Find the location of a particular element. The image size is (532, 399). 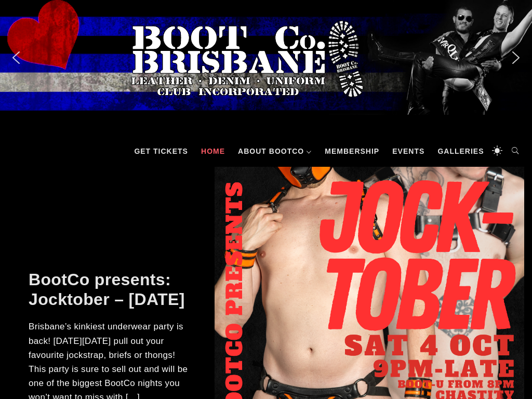

div: previous arrow is located at coordinates (16, 58).